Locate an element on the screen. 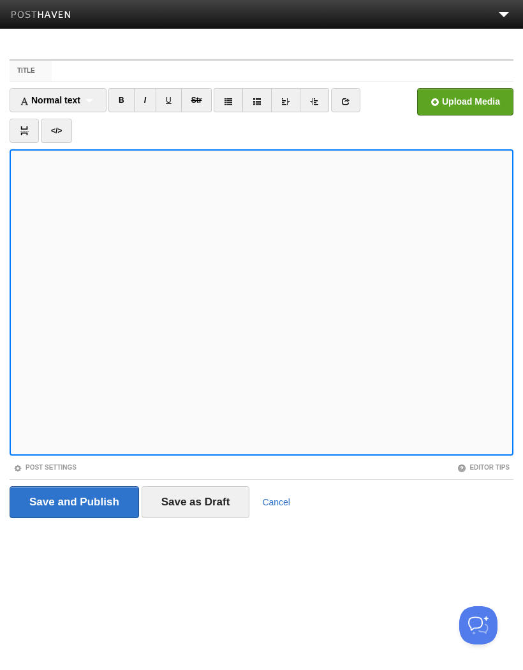 The width and height of the screenshot is (523, 670). a: Cancel is located at coordinates (276, 502).